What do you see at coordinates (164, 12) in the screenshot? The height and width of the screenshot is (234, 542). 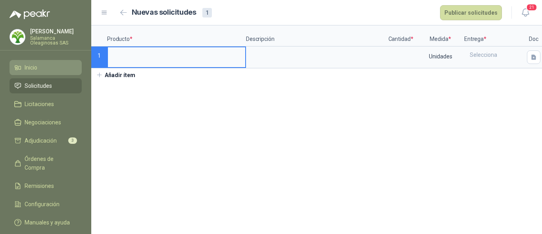 I see `h2: Nuevas solicitudes` at bounding box center [164, 12].